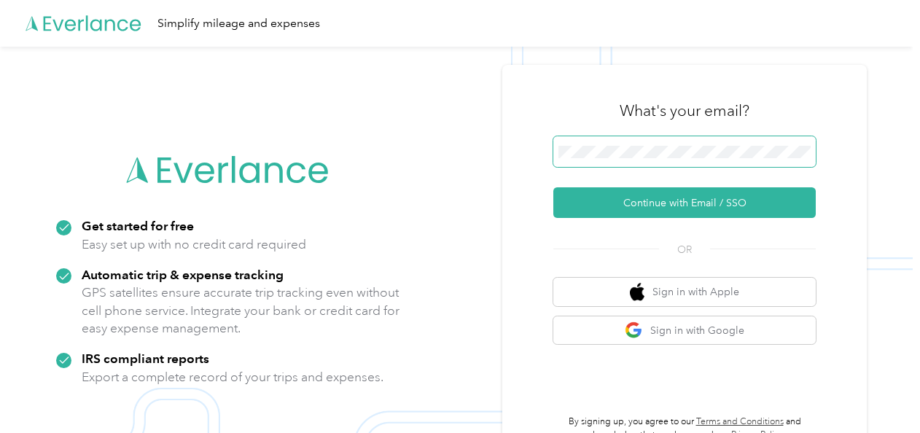 The width and height of the screenshot is (920, 433). What do you see at coordinates (740, 421) in the screenshot?
I see `a: Terms and Conditions` at bounding box center [740, 421].